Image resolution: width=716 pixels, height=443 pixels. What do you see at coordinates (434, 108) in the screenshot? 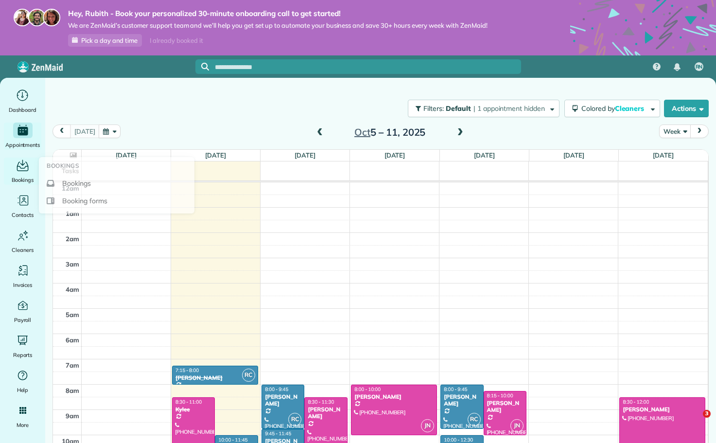
I see `span: Filters:` at bounding box center [434, 108].